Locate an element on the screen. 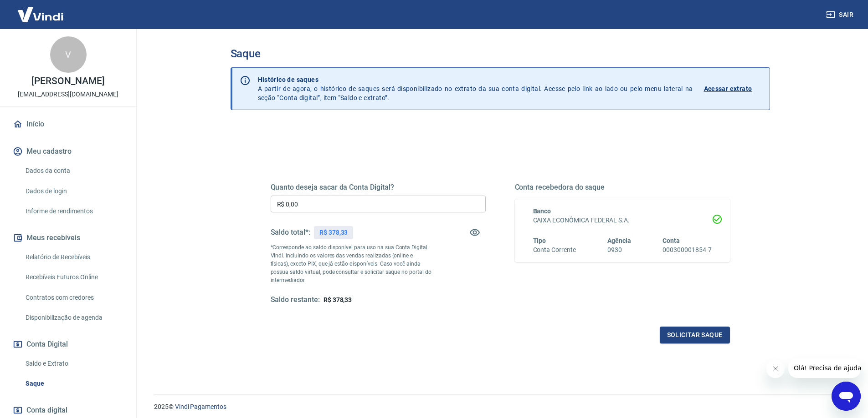 Image resolution: width=868 pixels, height=418 pixels. h5: Conta recebedora do saque is located at coordinates (622, 188).